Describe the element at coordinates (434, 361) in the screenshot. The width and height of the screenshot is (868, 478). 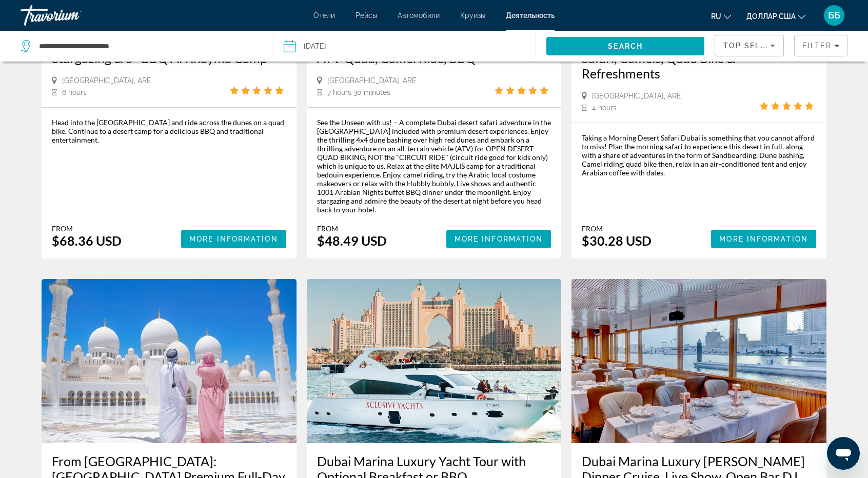
I see `img: Dubai Marina Luxury Yacht Tour with Optional Breakfast or BBQ` at that location.